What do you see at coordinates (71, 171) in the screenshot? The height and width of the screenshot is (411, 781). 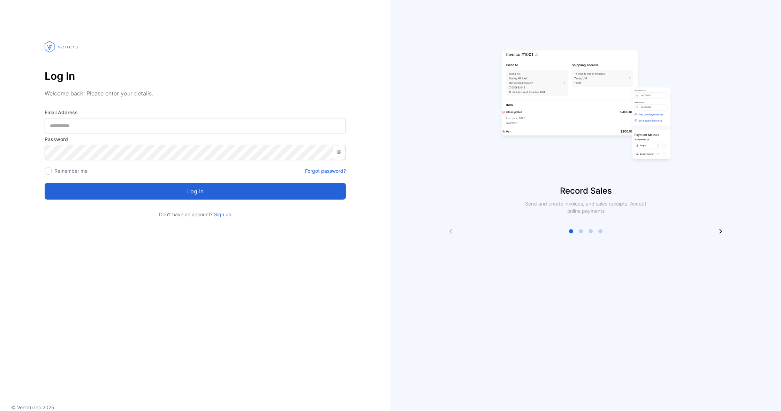 I see `label: Remember me` at bounding box center [71, 171].